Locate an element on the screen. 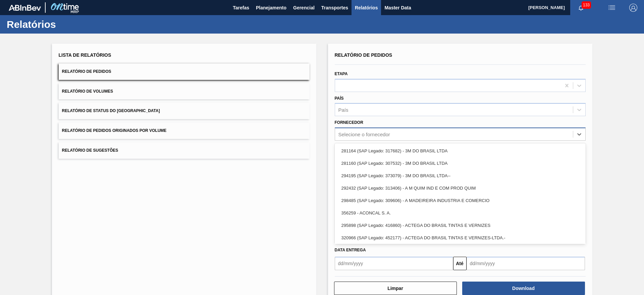  img: Logout is located at coordinates (633, 8).